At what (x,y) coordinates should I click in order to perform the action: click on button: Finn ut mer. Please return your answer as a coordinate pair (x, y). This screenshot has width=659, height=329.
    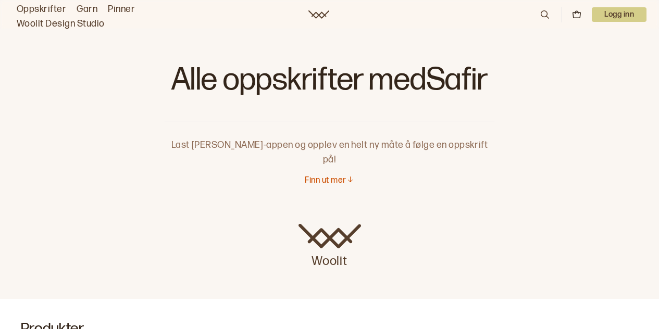
    Looking at the image, I should click on (329, 181).